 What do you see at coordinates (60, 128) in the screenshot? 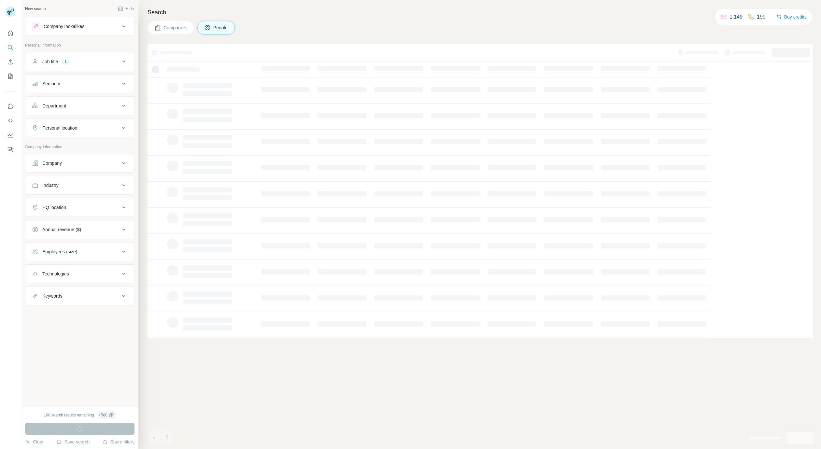
I see `div: Personal location` at bounding box center [60, 128].